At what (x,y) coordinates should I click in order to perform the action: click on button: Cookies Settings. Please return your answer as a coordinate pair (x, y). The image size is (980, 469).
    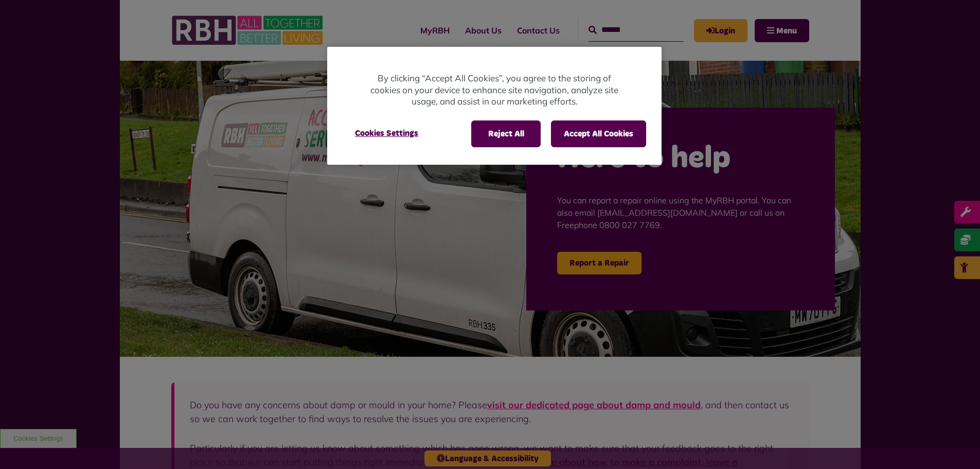
    Looking at the image, I should click on (386, 133).